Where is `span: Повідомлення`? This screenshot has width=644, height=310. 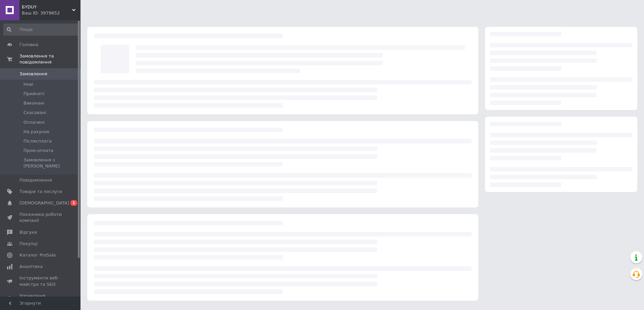 span: Повідомлення is located at coordinates (35, 180).